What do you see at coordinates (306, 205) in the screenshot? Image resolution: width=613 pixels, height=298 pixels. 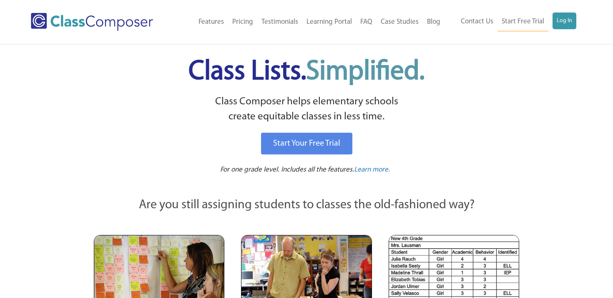 I see `p: Are you still assigning students to classes the old-fashioned way?` at bounding box center [306, 205].